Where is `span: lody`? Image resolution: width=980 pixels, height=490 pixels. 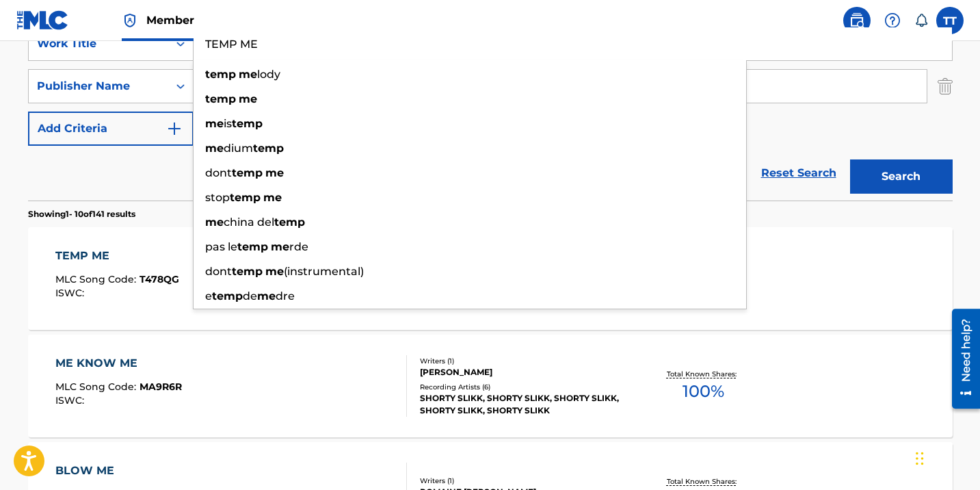
span: lody is located at coordinates (269, 74).